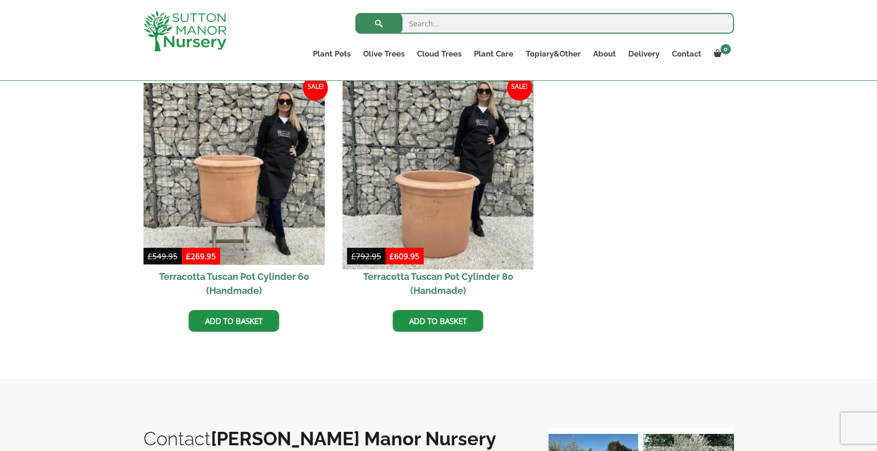  What do you see at coordinates (234, 283) in the screenshot?
I see `h2: Terracotta Tuscan Pot Cylinder 60 (Handmade)` at bounding box center [234, 283].